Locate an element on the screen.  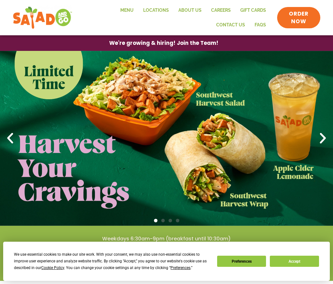
button: Preferences is located at coordinates (242, 261).